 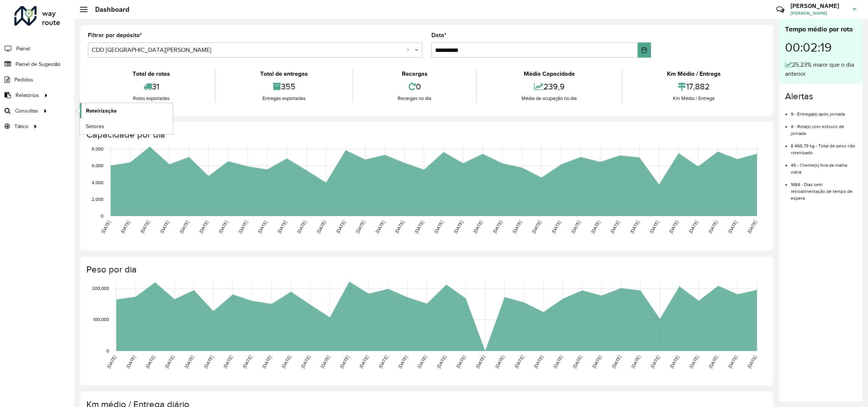 What do you see at coordinates (284, 99) in the screenshot?
I see `div: Entregas exportadas` at bounding box center [284, 99].